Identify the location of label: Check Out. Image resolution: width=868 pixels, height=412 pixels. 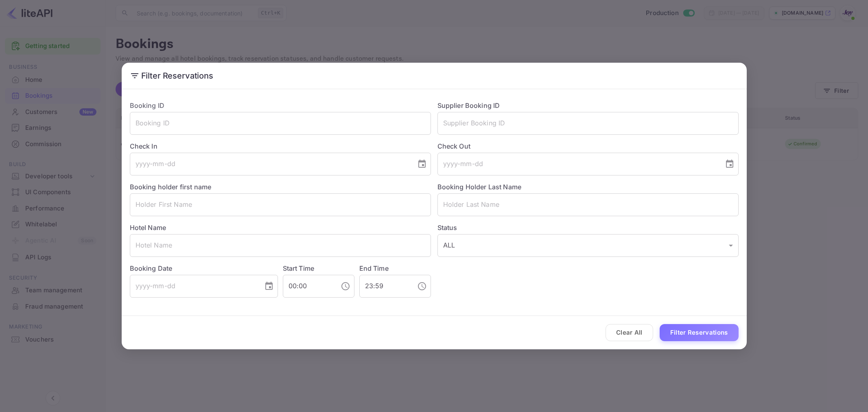
(588, 146).